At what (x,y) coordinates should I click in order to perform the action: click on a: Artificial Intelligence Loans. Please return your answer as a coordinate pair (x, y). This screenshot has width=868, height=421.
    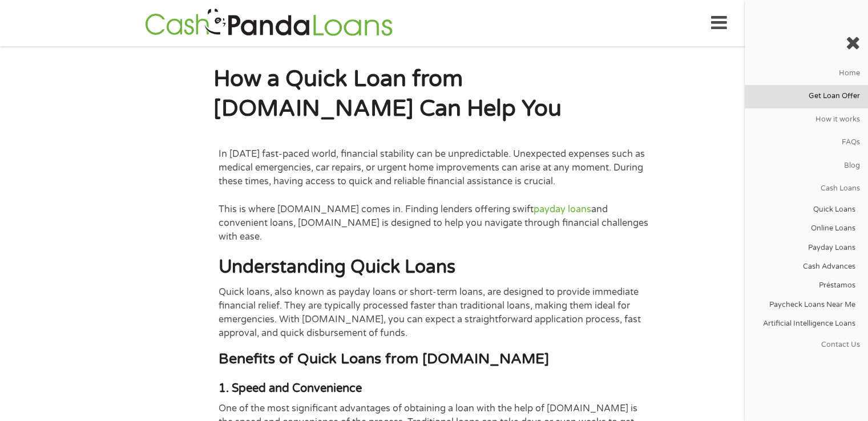
    Looking at the image, I should click on (804, 324).